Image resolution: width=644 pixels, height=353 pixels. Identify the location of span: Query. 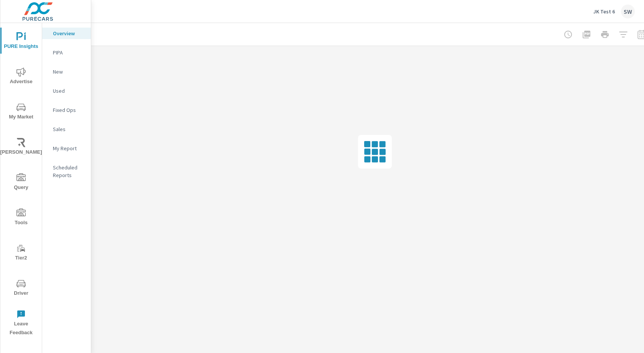
(21, 182).